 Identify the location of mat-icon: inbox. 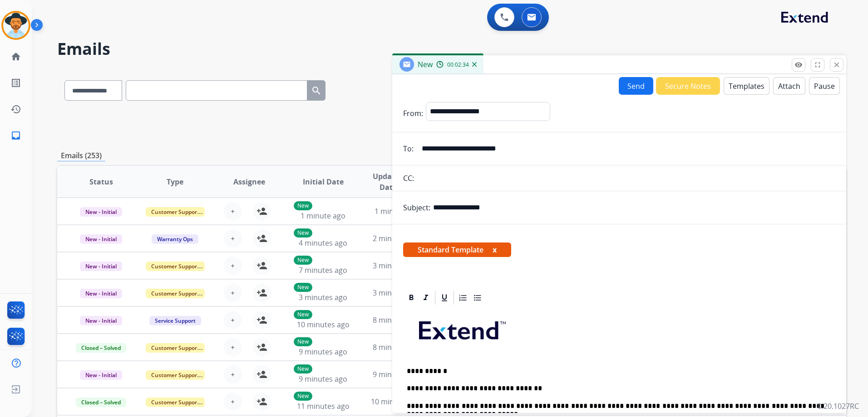
(16, 135).